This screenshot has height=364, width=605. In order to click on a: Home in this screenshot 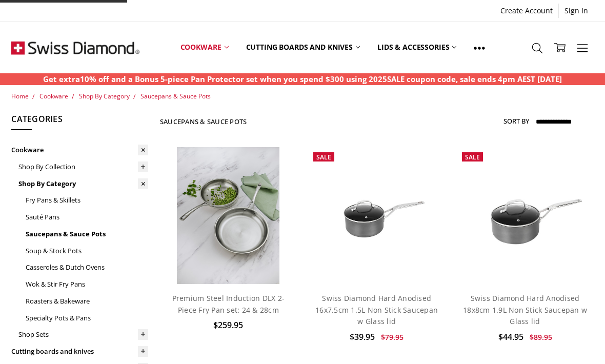, I will do `click(20, 96)`.